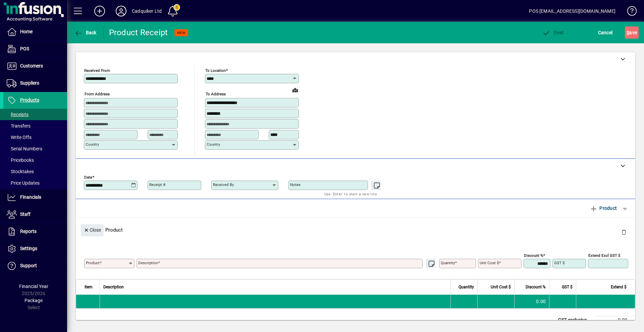 The width and height of the screenshot is (644, 332). Describe the element at coordinates (35, 32) in the screenshot. I see `a: Home` at that location.